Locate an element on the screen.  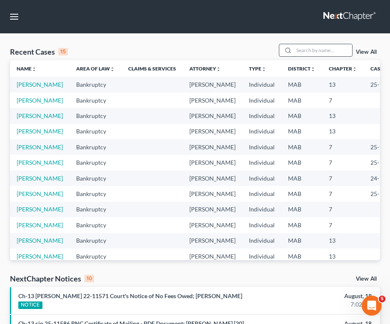
div: Recent Cases is located at coordinates (39, 52).